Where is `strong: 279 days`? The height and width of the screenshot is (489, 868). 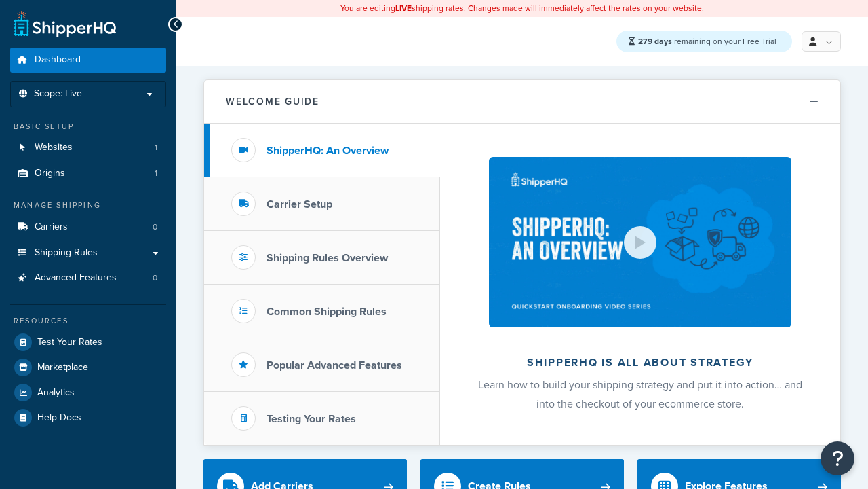 strong: 279 days is located at coordinates (656, 42).